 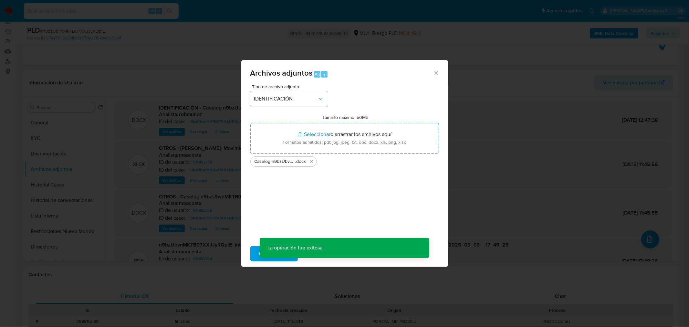 What do you see at coordinates (281, 73) in the screenshot?
I see `span: Archivos adjuntos` at bounding box center [281, 73].